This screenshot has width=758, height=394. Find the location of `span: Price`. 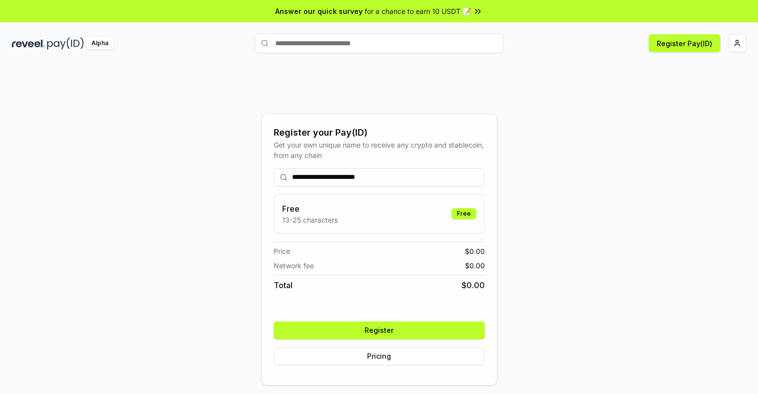

span: Price is located at coordinates (282, 251).